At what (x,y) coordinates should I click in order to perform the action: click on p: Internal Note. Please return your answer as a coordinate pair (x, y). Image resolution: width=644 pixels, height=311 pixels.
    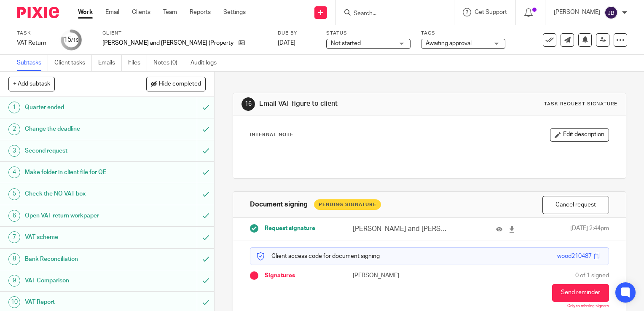
    Looking at the image, I should click on (272, 135).